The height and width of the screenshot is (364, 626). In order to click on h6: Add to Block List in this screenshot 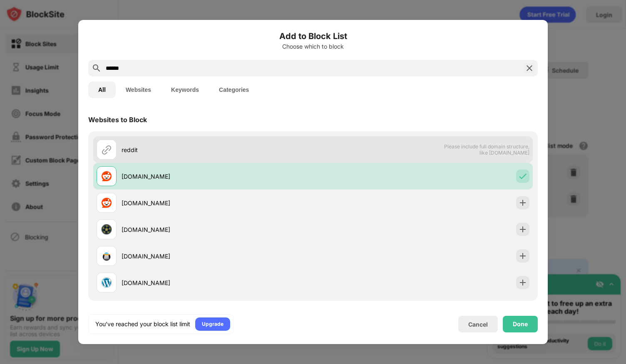, I will do `click(313, 36)`.